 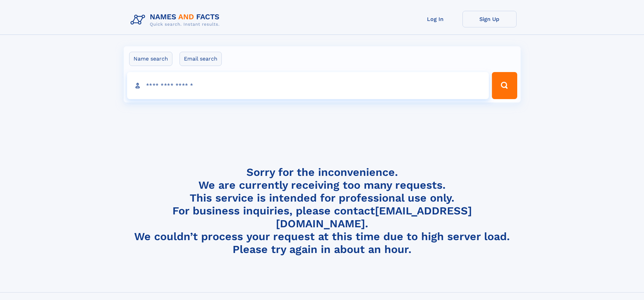 I want to click on label: Name search, so click(x=151, y=59).